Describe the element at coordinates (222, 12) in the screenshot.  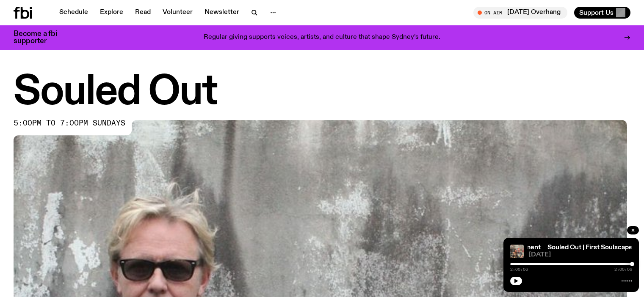
I see `a: Newsletter` at that location.